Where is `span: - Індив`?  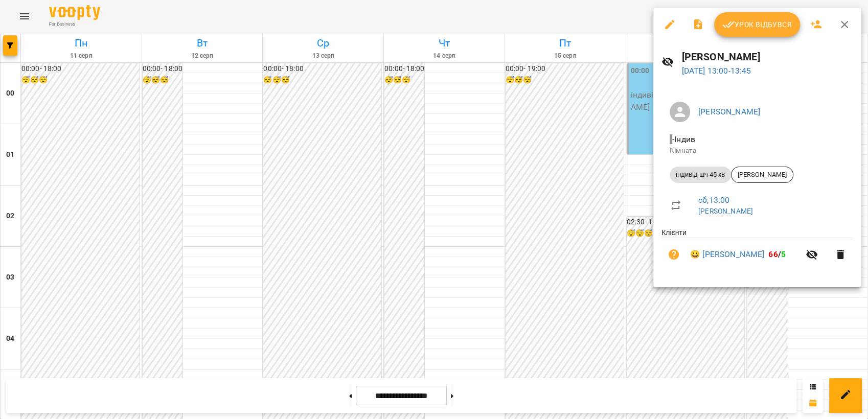
span: - Індив is located at coordinates (683, 139).